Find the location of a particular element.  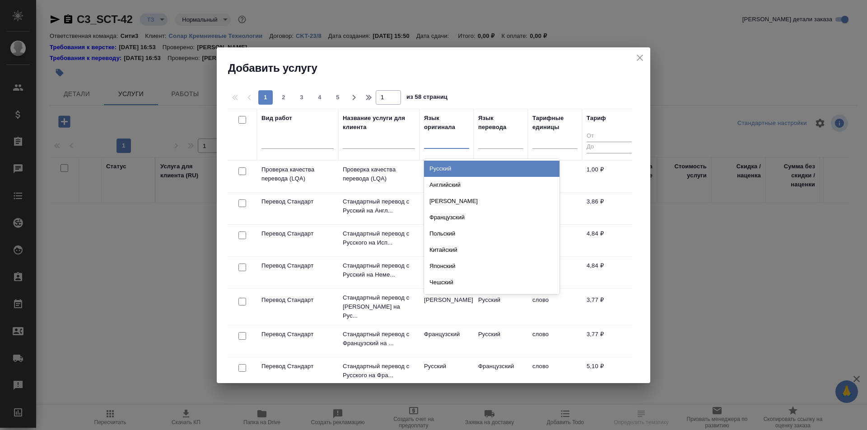

p: Стандартный перевод с Русский на Неме... is located at coordinates (379, 270).